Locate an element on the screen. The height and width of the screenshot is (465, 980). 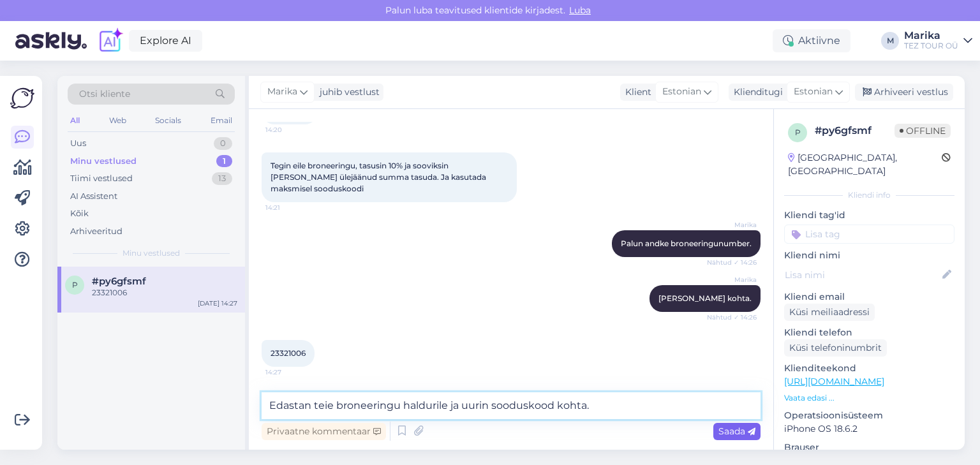
span: Offline is located at coordinates (923, 131).